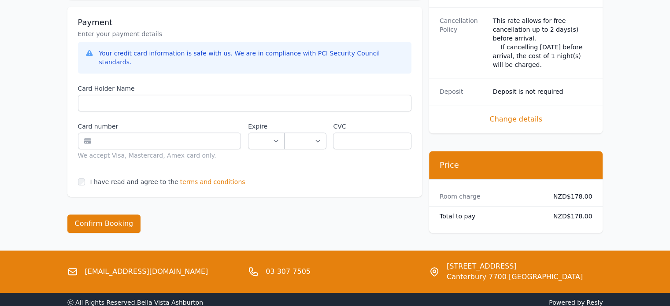 This screenshot has width=670, height=306. I want to click on dd: Deposit is not required, so click(542, 92).